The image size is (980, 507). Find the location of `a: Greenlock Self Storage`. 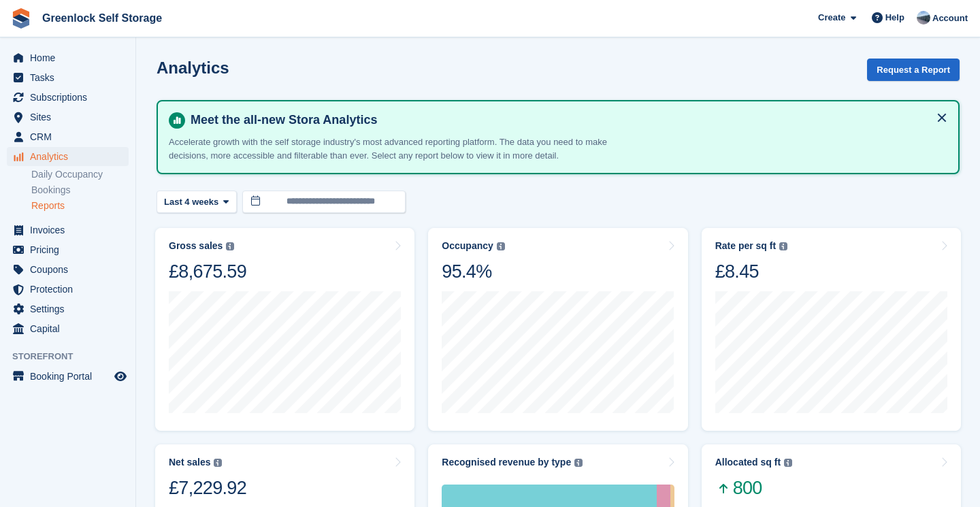

a: Greenlock Self Storage is located at coordinates (102, 18).